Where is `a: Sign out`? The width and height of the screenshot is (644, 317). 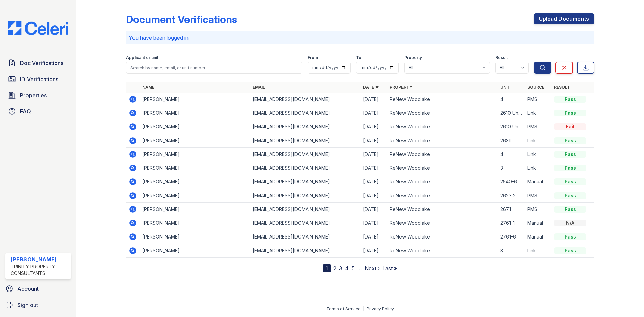 a: Sign out is located at coordinates (38, 305).